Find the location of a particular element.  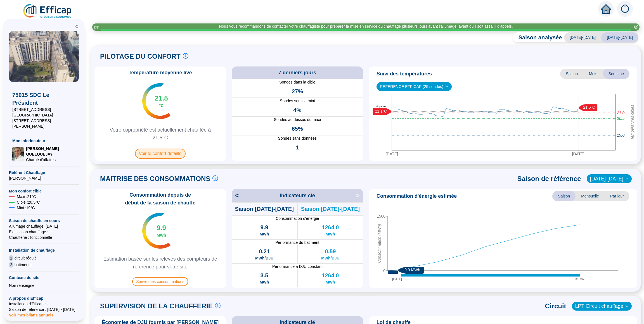

span: Mon confort cible is located at coordinates (44, 191).